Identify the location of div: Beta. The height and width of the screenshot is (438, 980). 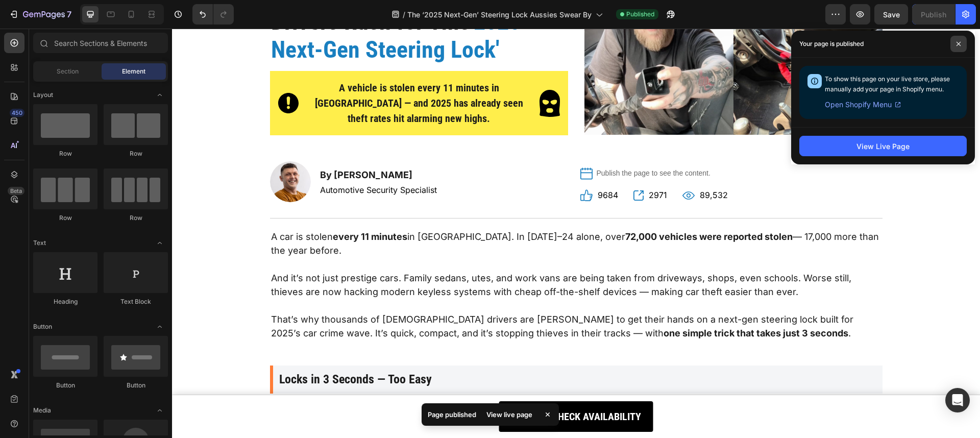
(16, 191).